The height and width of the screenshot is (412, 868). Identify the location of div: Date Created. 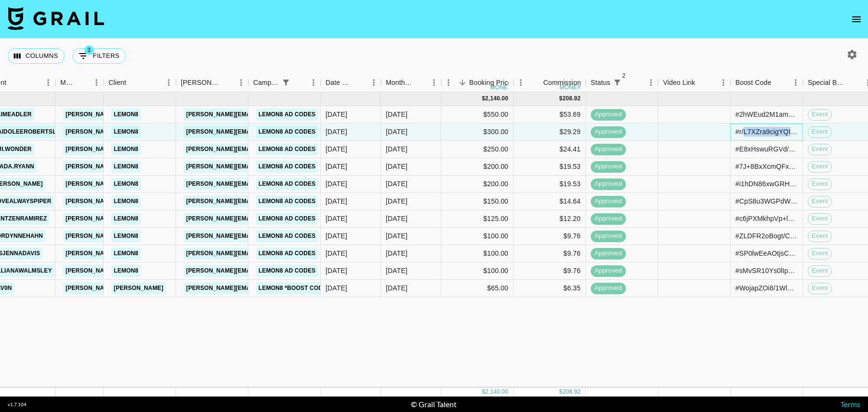
(350, 82).